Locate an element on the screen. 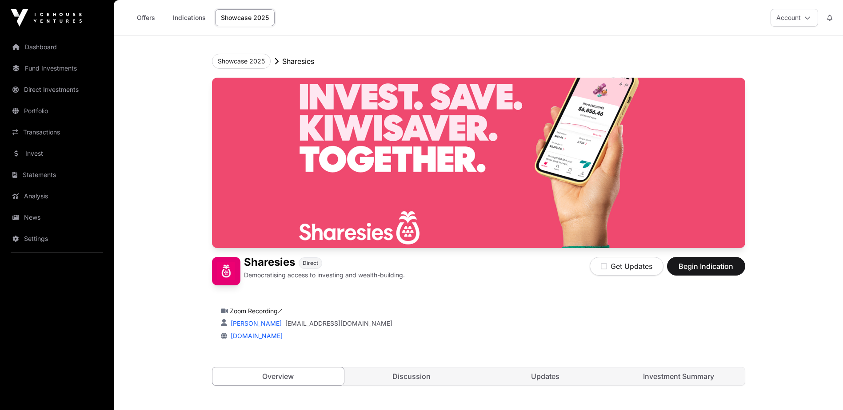 The width and height of the screenshot is (843, 410). img: Icehouse Ventures Logo is located at coordinates (46, 18).